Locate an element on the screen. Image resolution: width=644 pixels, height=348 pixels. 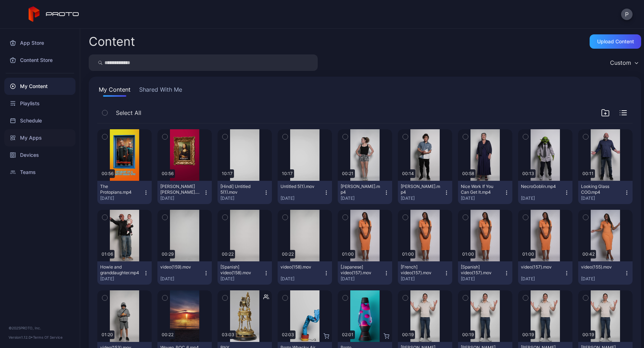
span: Select All is located at coordinates (129, 113).